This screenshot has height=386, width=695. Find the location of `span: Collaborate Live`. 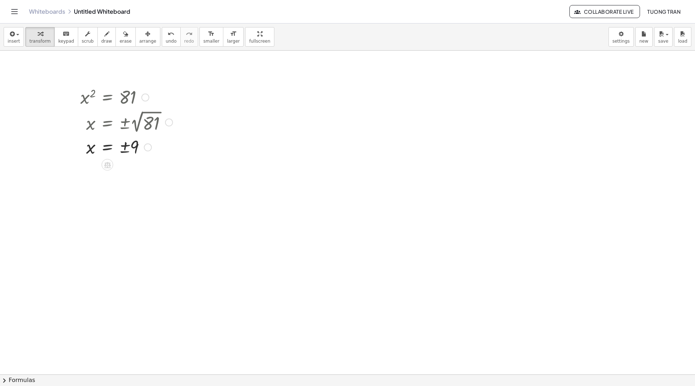

span: Collaborate Live is located at coordinates (604, 12).